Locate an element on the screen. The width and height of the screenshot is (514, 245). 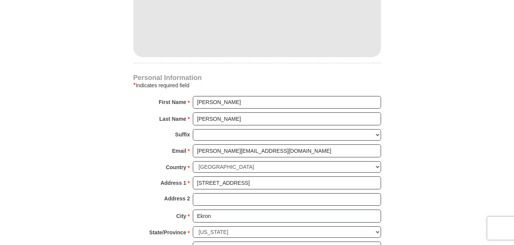
strong: City is located at coordinates (181, 216).